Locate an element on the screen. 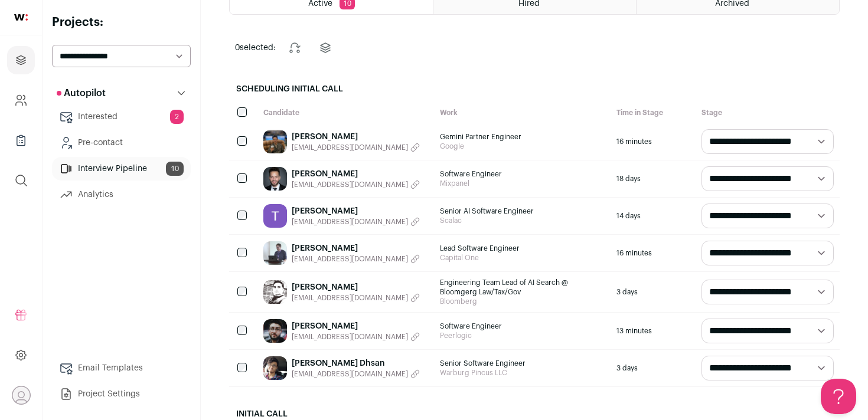 The height and width of the screenshot is (420, 868). span: selected: is located at coordinates (255, 48).